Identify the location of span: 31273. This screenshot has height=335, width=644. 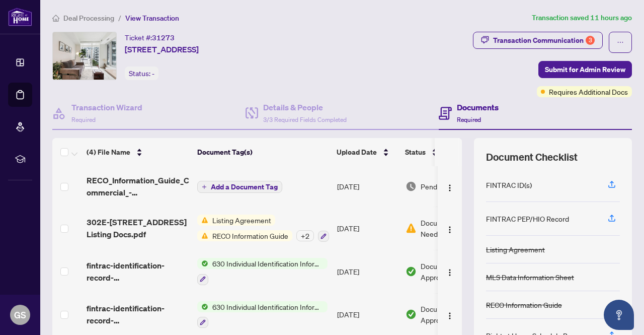
(163, 38).